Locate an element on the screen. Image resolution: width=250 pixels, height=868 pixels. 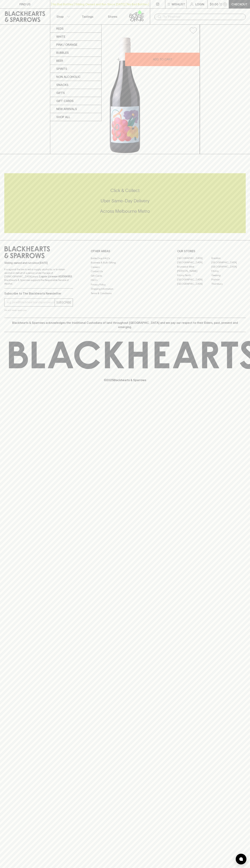
p: Gift Cards is located at coordinates (65, 101).